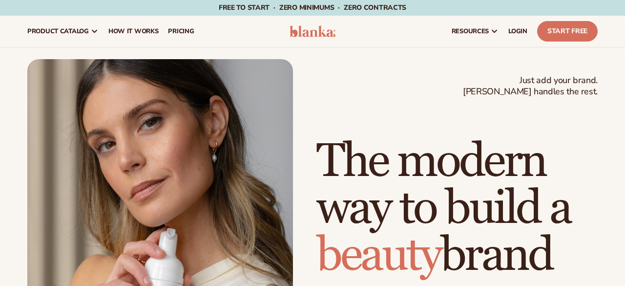 The height and width of the screenshot is (286, 625). Describe the element at coordinates (181, 31) in the screenshot. I see `a: pricing` at that location.